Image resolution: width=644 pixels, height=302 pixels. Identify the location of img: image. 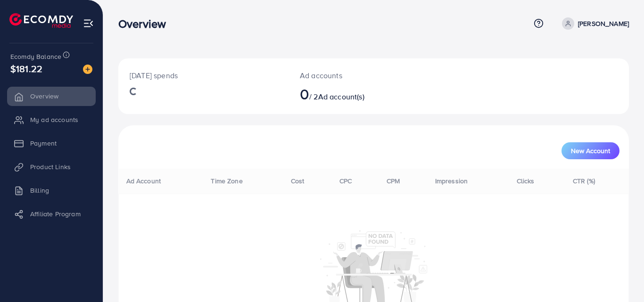
(88, 69).